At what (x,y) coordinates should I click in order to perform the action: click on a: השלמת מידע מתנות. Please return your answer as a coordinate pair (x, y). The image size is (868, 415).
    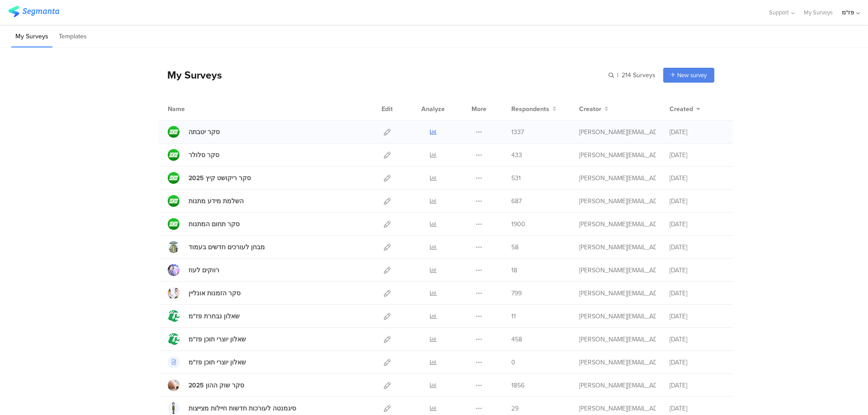
    Looking at the image, I should click on (205, 201).